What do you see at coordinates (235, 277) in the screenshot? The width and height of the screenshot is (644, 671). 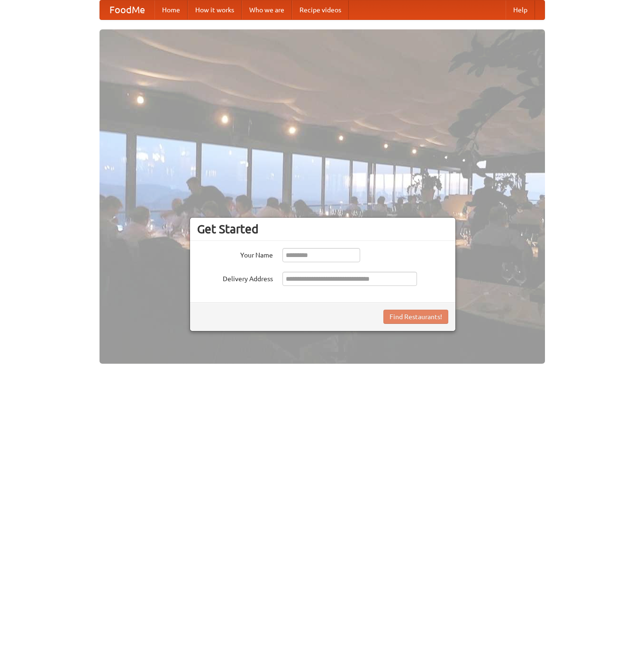 I see `label: Delivery Address` at bounding box center [235, 277].